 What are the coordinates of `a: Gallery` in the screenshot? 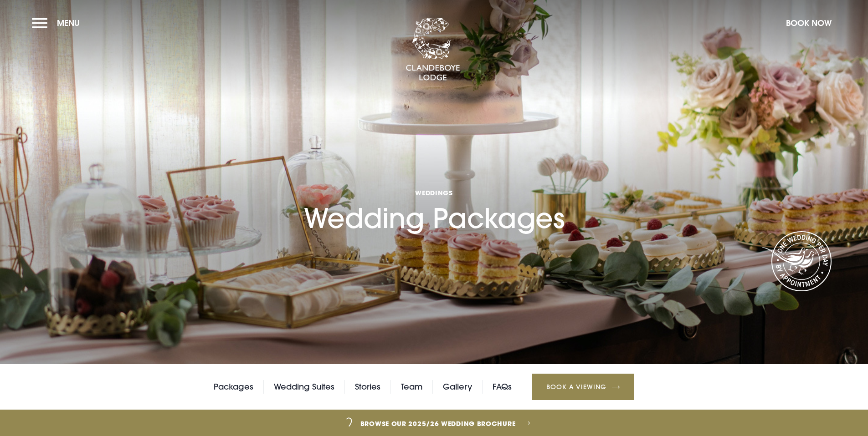 It's located at (458, 387).